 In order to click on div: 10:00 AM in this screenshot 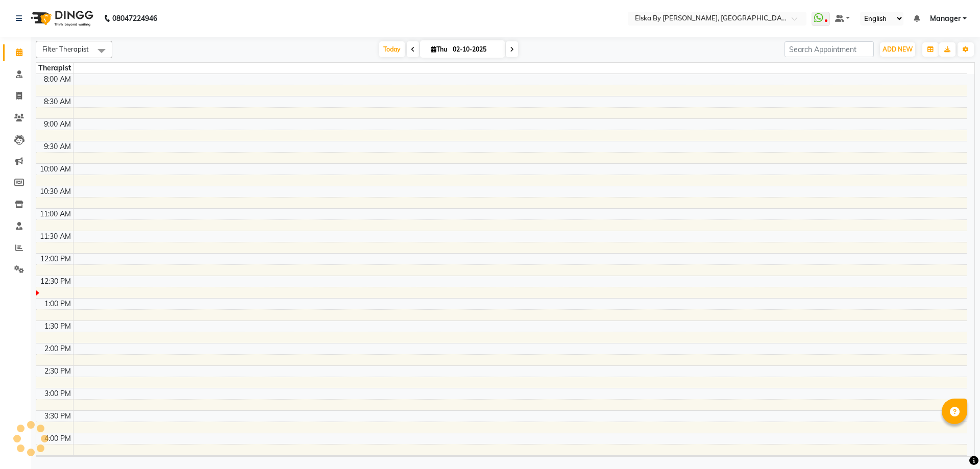, I will do `click(55, 169)`.